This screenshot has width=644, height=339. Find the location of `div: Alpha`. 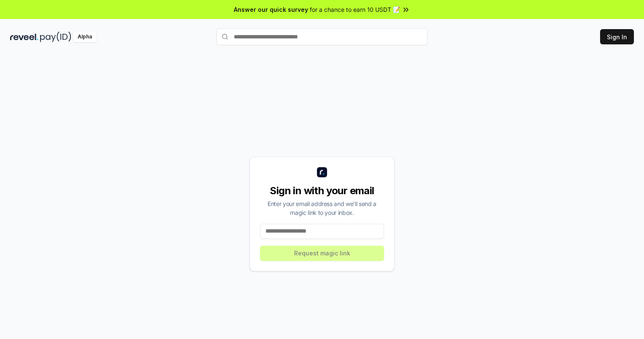

div: Alpha is located at coordinates (85, 37).